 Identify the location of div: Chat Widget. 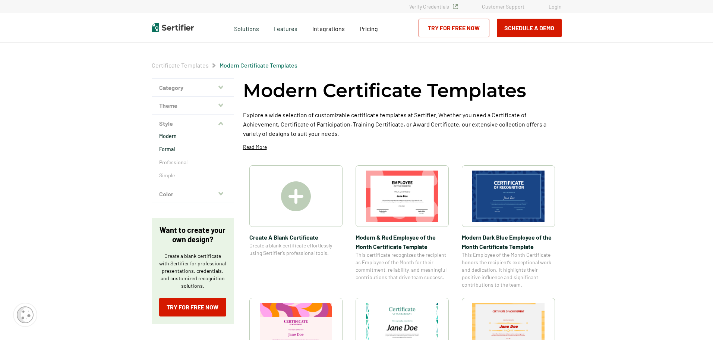
(694, 322).